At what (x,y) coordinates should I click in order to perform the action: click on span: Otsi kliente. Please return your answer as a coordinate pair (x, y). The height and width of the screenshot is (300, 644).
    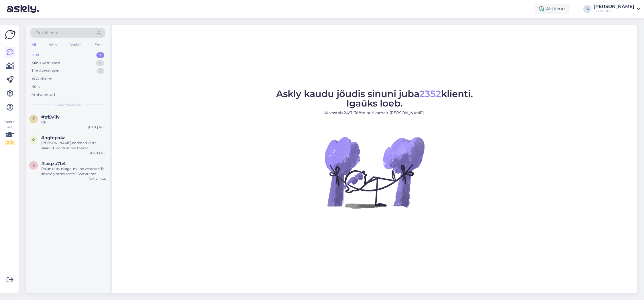
    Looking at the image, I should click on (47, 32).